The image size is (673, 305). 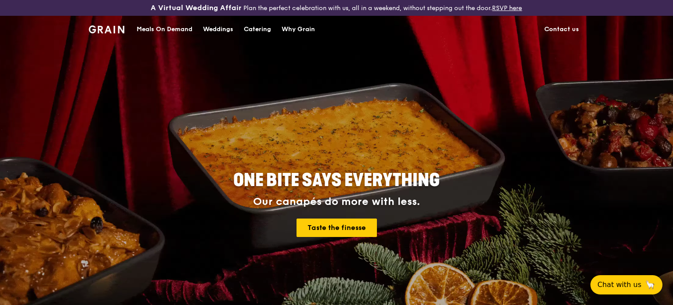 What do you see at coordinates (337, 181) in the screenshot?
I see `span: ONE BITE SAYS EVERYTHING` at bounding box center [337, 181].